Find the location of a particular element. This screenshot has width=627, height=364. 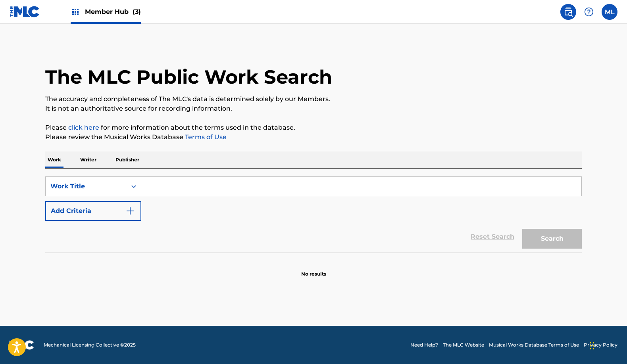

form: Search Form is located at coordinates (314, 215).